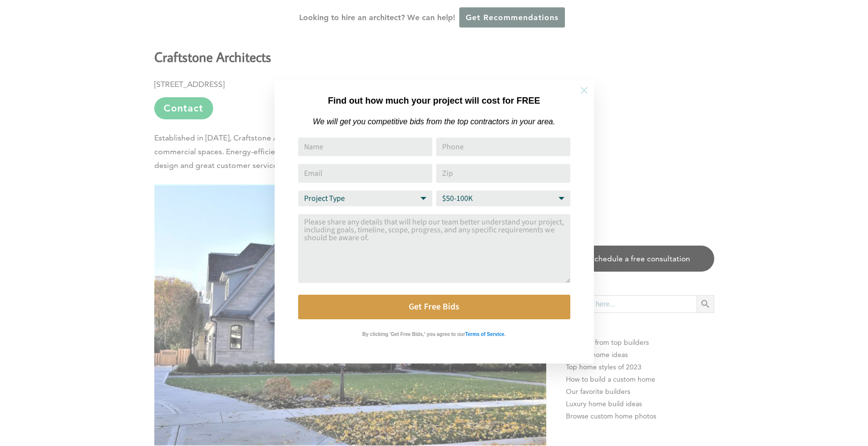 The height and width of the screenshot is (446, 868). Describe the element at coordinates (434, 248) in the screenshot. I see `textarea: Comment or Message` at that location.